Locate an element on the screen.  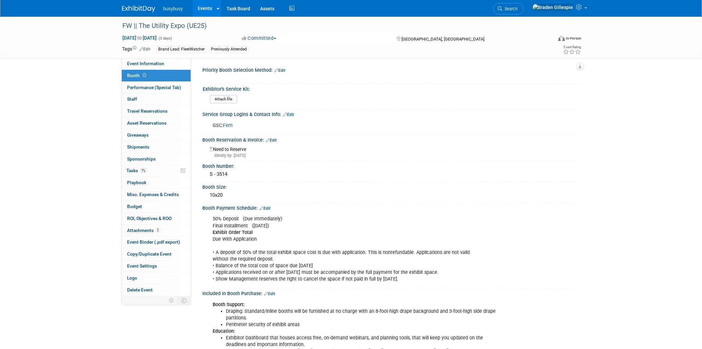
span: Asset Reservations is located at coordinates (147, 123).